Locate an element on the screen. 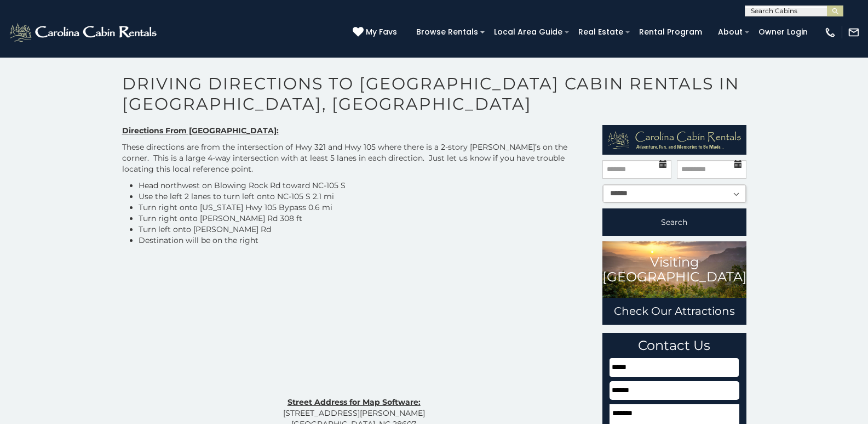 The height and width of the screenshot is (424, 868). p: These directions are from the intersection of Hwy 321 and Hwy 105 where there is a 2-story [PERSO... is located at coordinates (354, 158).